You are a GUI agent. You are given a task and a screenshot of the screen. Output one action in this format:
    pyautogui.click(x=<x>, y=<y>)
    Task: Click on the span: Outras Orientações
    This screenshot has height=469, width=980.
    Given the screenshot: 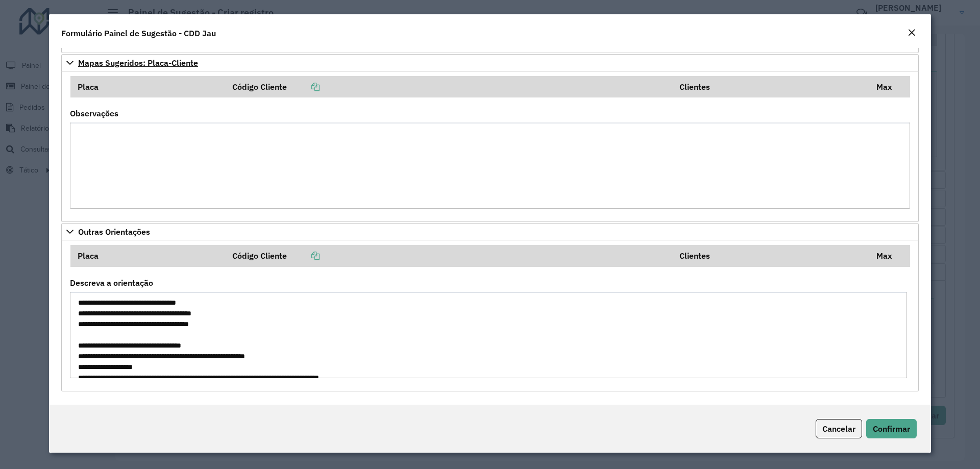 What is the action you would take?
    pyautogui.click(x=114, y=232)
    